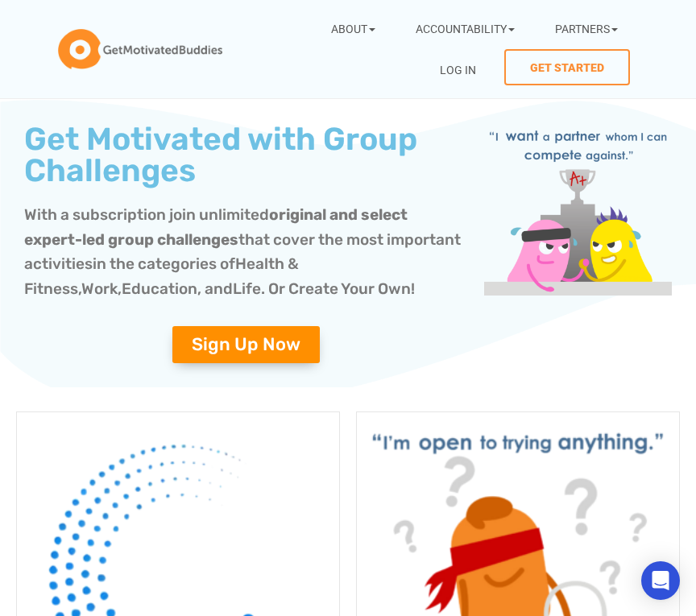  What do you see at coordinates (246, 289) in the screenshot?
I see `span: Life` at bounding box center [246, 289].